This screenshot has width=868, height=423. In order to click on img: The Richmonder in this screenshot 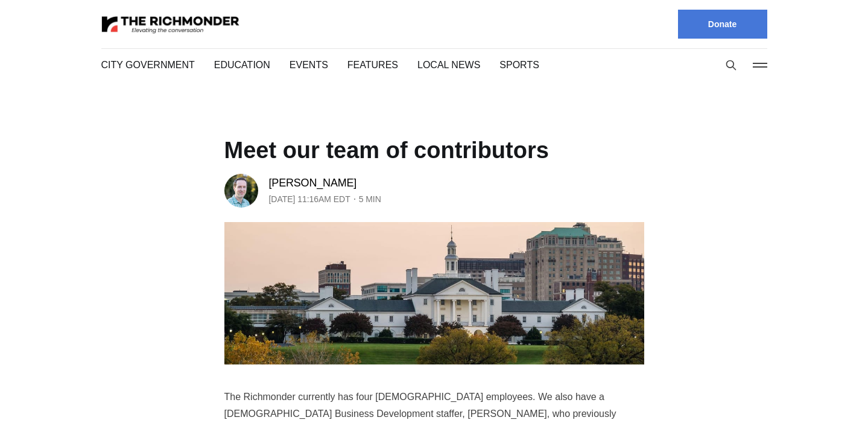, I will do `click(170, 24)`.